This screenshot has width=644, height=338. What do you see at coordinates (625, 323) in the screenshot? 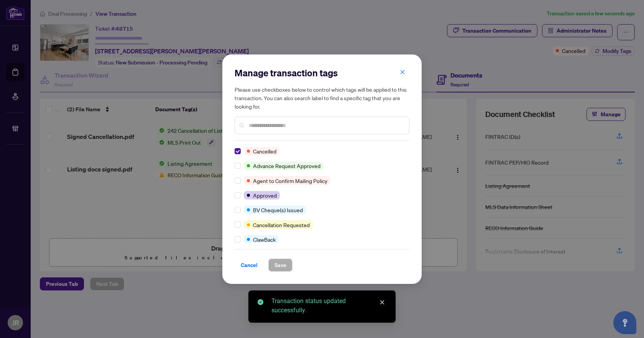
I see `button: Open asap` at bounding box center [625, 323].